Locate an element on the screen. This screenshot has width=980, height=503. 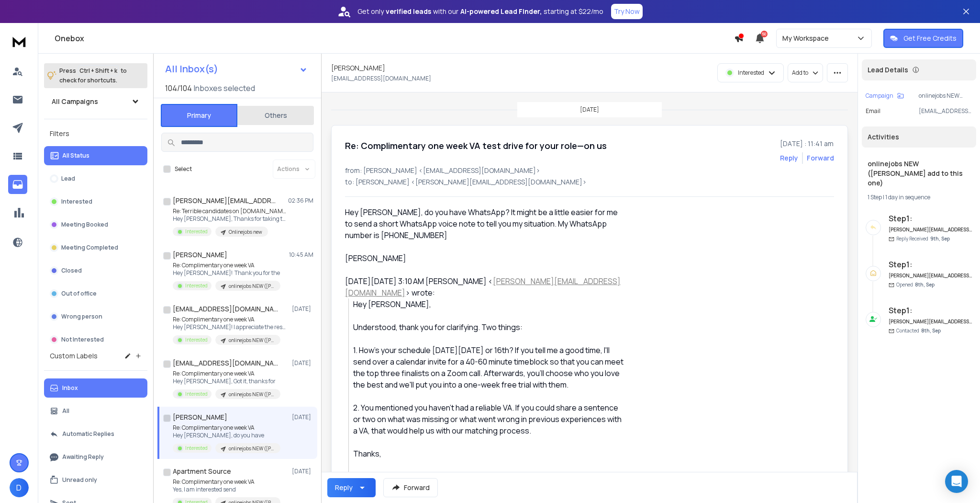
label: Select is located at coordinates (183, 169).